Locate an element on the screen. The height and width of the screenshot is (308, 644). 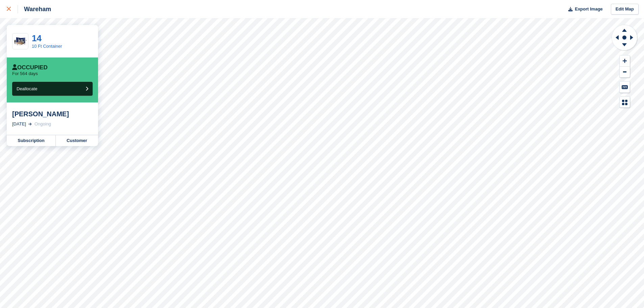
div: Occupied is located at coordinates (29, 67).